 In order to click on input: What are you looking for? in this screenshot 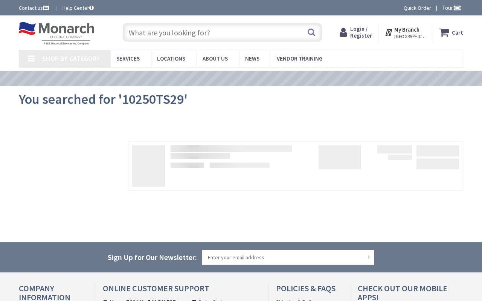, I will do `click(222, 32)`.